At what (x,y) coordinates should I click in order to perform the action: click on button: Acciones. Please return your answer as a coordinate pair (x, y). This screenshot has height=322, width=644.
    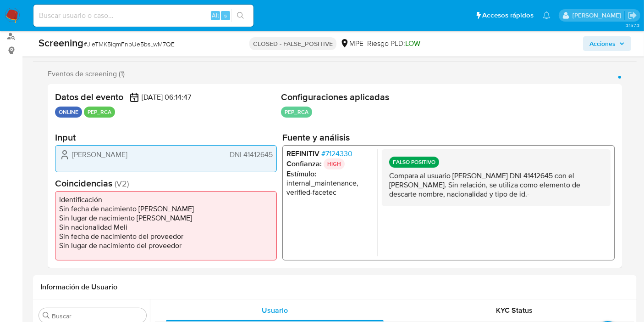
    Looking at the image, I should click on (608, 43).